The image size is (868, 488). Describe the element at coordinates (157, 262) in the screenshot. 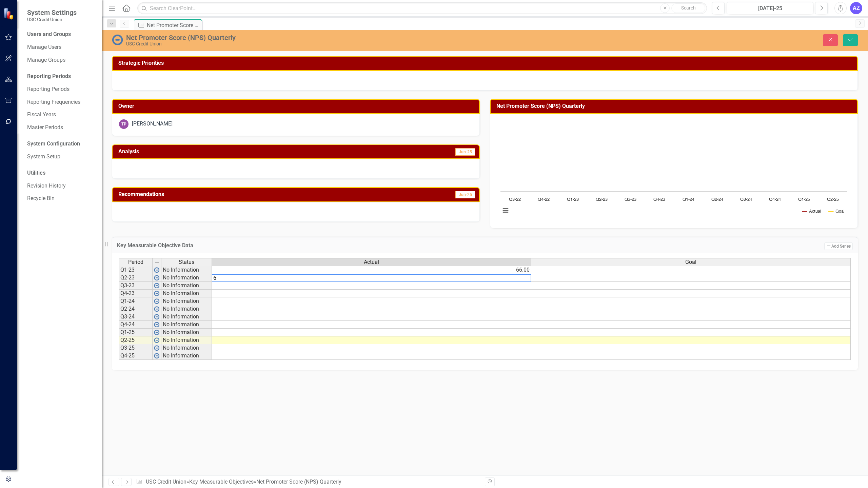

I see `img: 8DAGhfEEPCf229AAAAAElFTkSuQmCC` at that location.